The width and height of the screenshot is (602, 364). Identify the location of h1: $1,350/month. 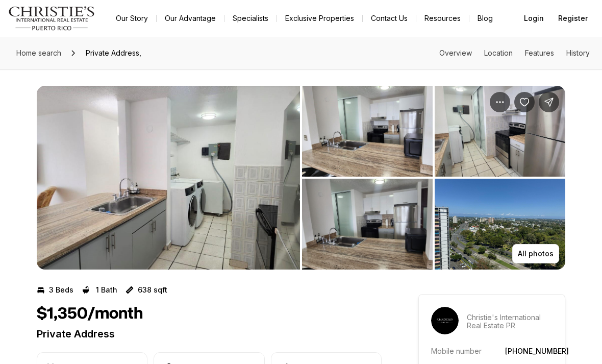
(90, 314).